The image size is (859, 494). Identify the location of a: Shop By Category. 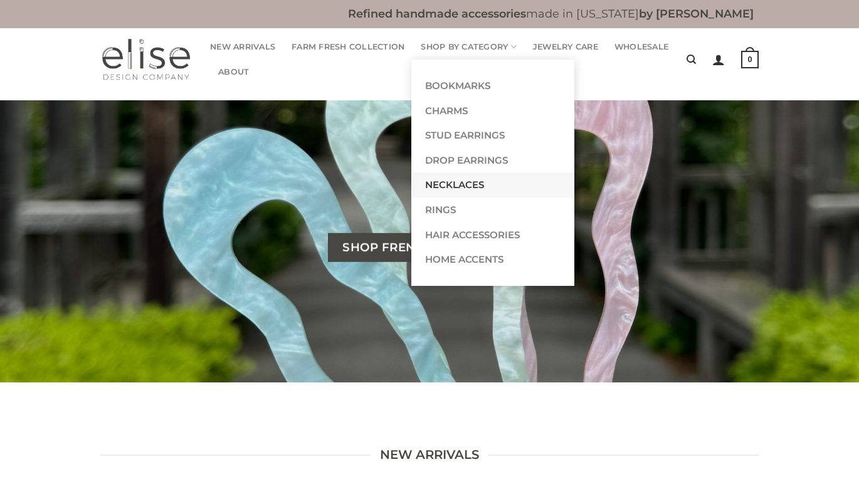
(468, 47).